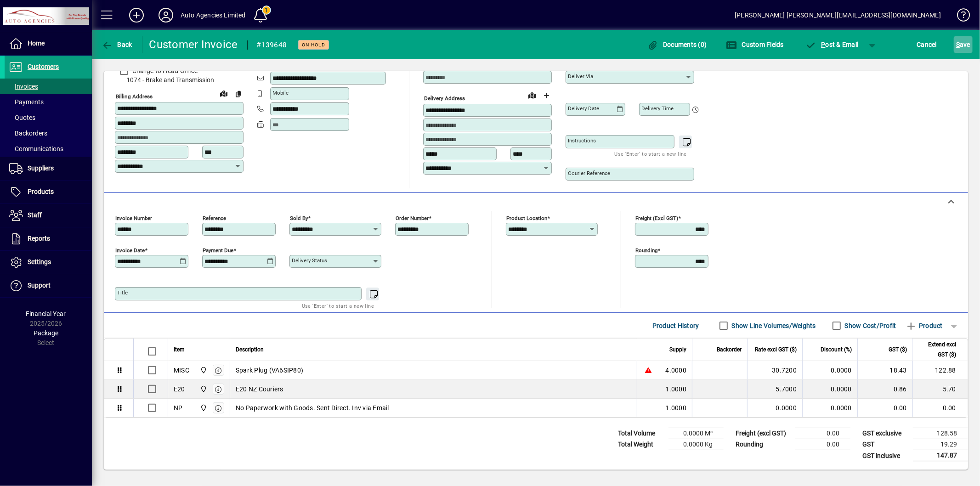  I want to click on button: Documents (0), so click(677, 44).